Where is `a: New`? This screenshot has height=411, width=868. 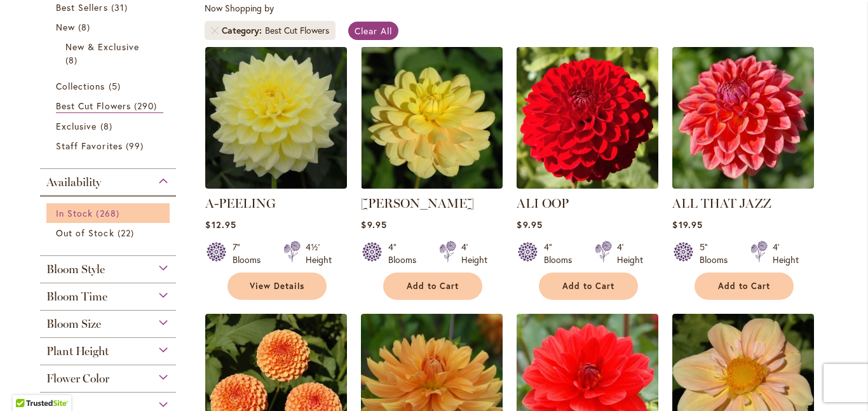
a: New is located at coordinates (109, 27).